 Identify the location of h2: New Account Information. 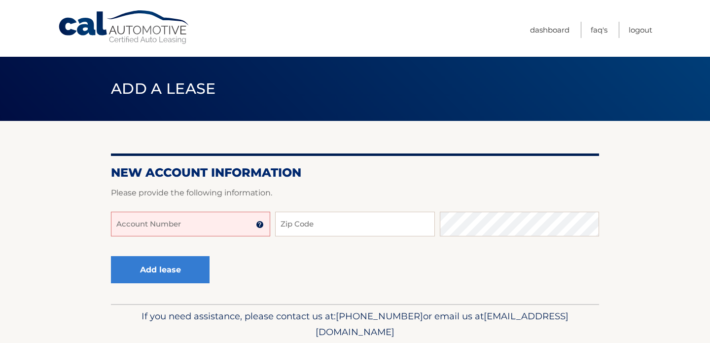
(355, 173).